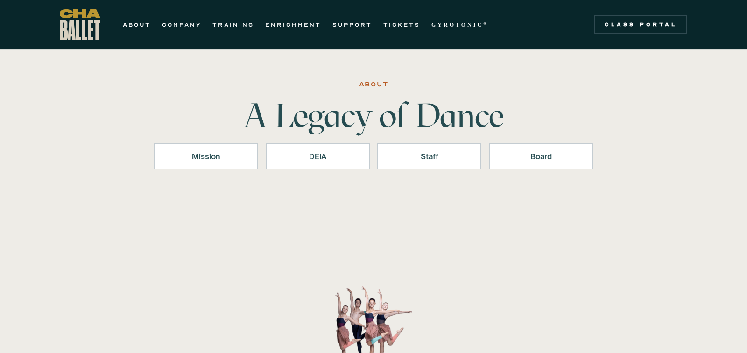 This screenshot has width=747, height=353. Describe the element at coordinates (429, 157) in the screenshot. I see `a: Staff` at that location.